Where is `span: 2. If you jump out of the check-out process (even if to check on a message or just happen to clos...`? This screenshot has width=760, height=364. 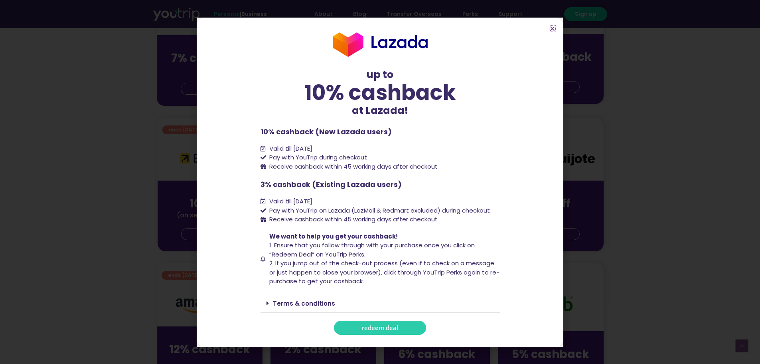
span: 2. If you jump out of the check-out process (even if to check on a message or just happen to clos... is located at coordinates (384, 272).